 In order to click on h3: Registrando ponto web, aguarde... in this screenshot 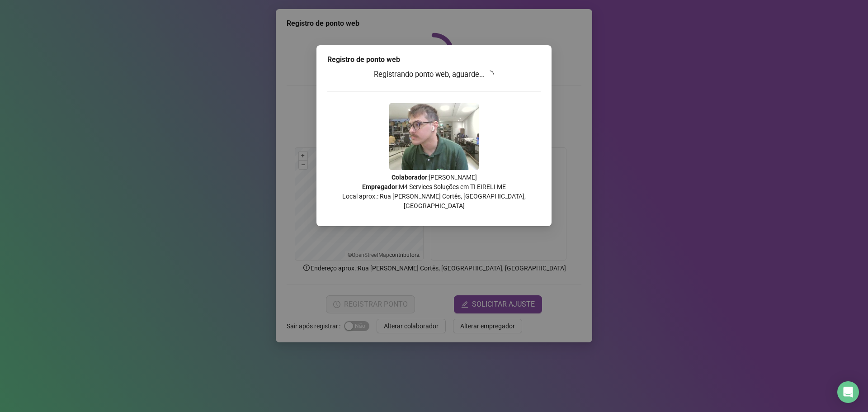, I will do `click(434, 75)`.